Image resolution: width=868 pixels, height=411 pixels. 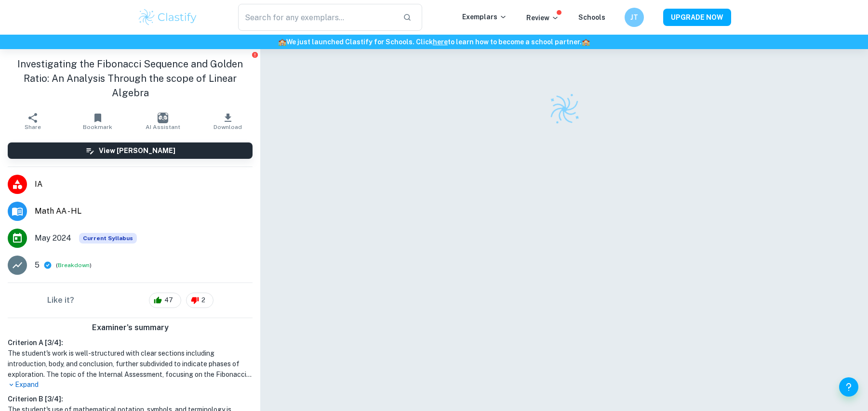 I want to click on a: Schools, so click(x=592, y=17).